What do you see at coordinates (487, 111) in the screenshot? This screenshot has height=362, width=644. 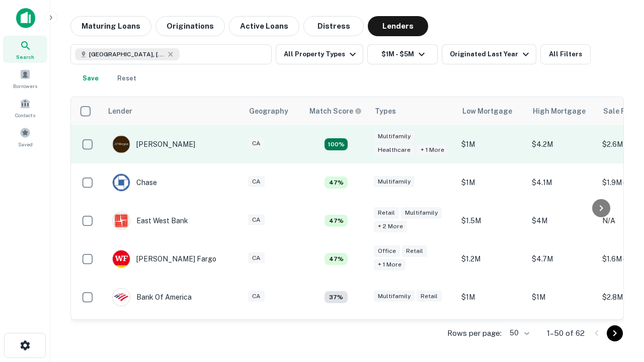 I see `div: Low Mortgage` at bounding box center [487, 111].